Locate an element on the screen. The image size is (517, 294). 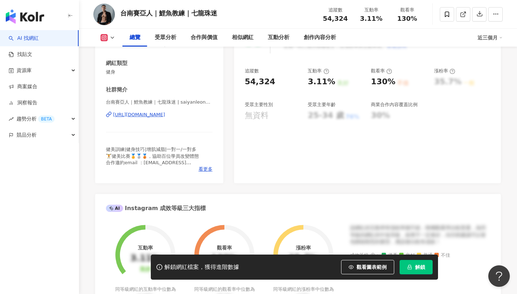
div: 成效等級 ： is located at coordinates (420, 256).